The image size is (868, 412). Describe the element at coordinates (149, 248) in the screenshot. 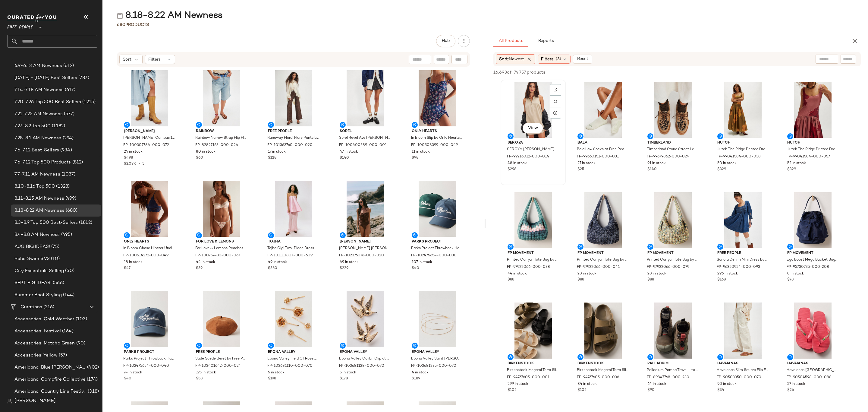

I see `span: In Bloom Chase Hipster Undies by Only Hearts at Free People in Blue, Size: S` at that location.